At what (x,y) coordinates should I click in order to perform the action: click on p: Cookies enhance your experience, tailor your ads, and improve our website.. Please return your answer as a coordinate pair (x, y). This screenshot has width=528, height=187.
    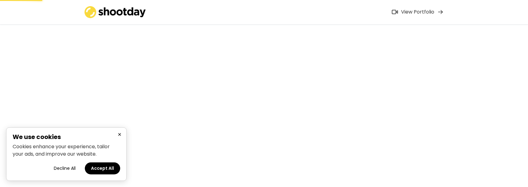
    Looking at the image, I should click on (66, 150).